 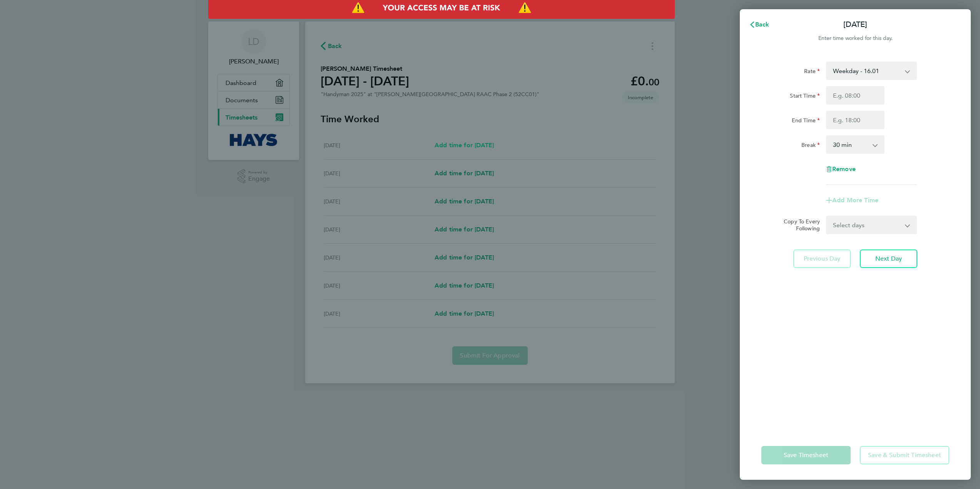 What do you see at coordinates (811, 72) in the screenshot?
I see `label: Rate` at bounding box center [811, 72].